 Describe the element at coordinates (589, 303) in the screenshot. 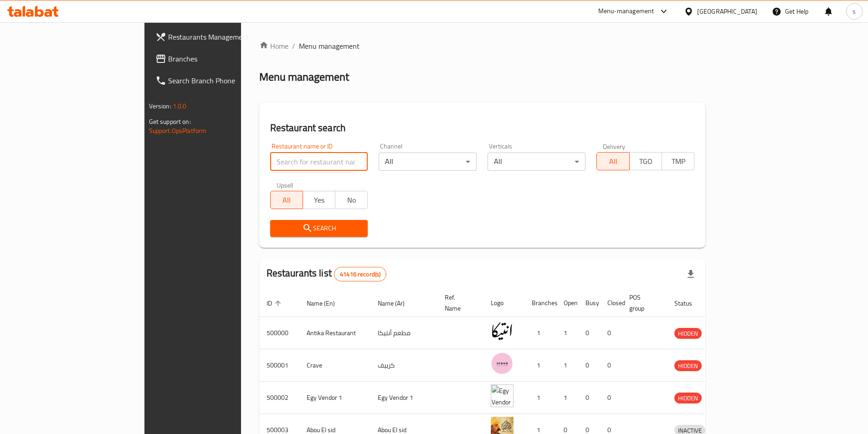

I see `th: Busy` at that location.